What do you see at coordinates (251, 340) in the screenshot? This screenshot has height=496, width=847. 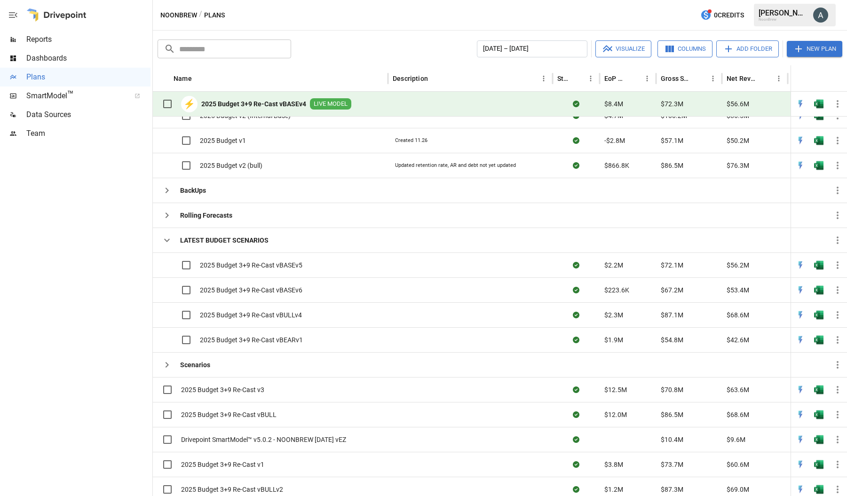 I see `span: 2025 Budget 3+9 Re-Cast vBEARv1` at bounding box center [251, 340].